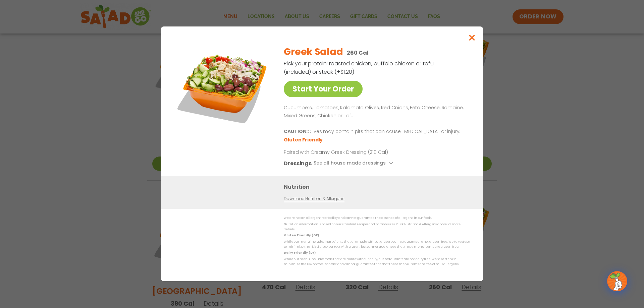 This screenshot has height=308, width=644. Describe the element at coordinates (303, 140) in the screenshot. I see `li: Gluten Friendly` at that location.